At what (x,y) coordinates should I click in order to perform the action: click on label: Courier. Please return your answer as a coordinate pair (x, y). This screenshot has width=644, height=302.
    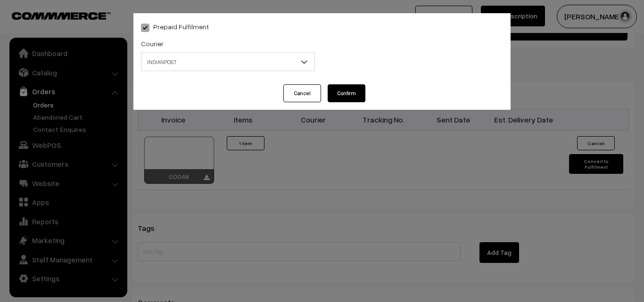
    Looking at the image, I should click on (152, 43).